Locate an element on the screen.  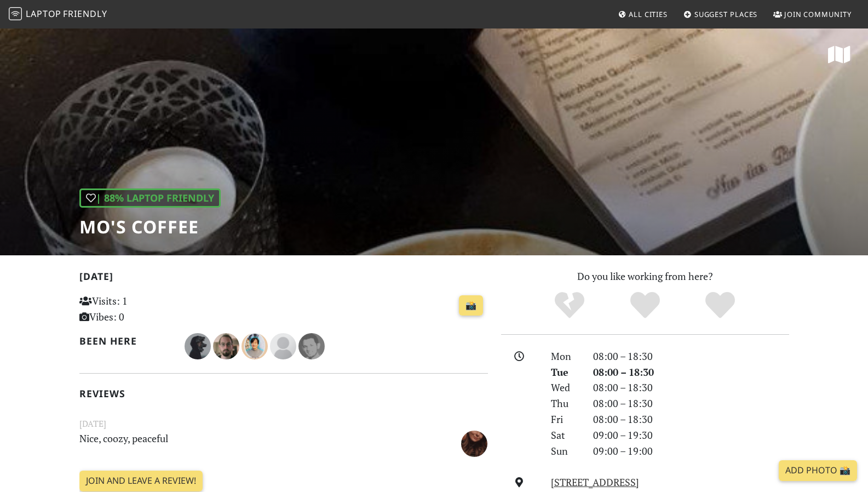
span: Suggest Places is located at coordinates (726, 14).